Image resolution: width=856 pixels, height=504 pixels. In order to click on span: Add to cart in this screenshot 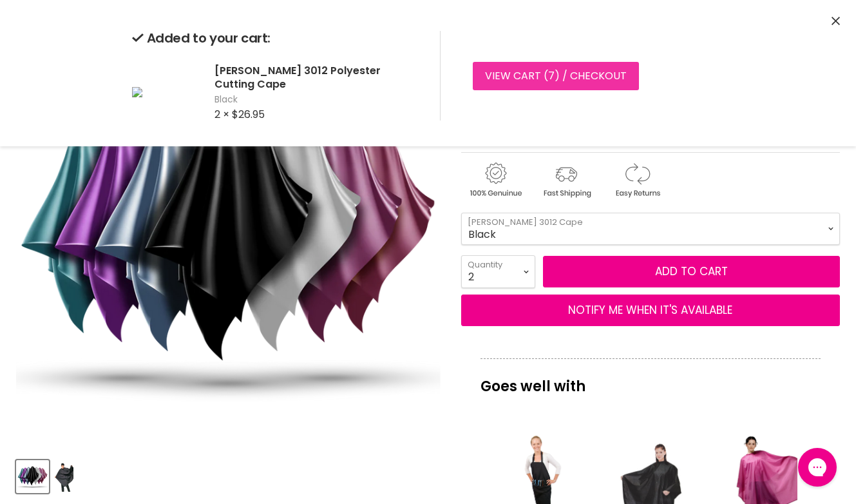, I will do `click(691, 272)`.